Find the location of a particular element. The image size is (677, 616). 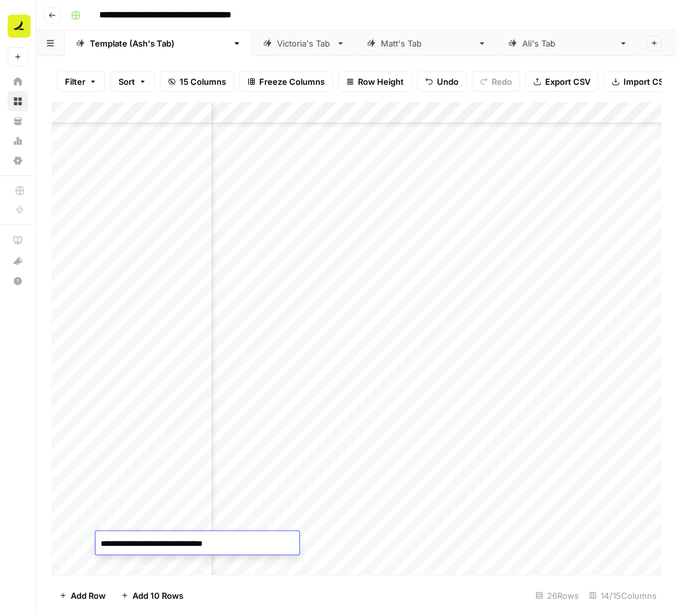

a: Browse is located at coordinates (18, 101).